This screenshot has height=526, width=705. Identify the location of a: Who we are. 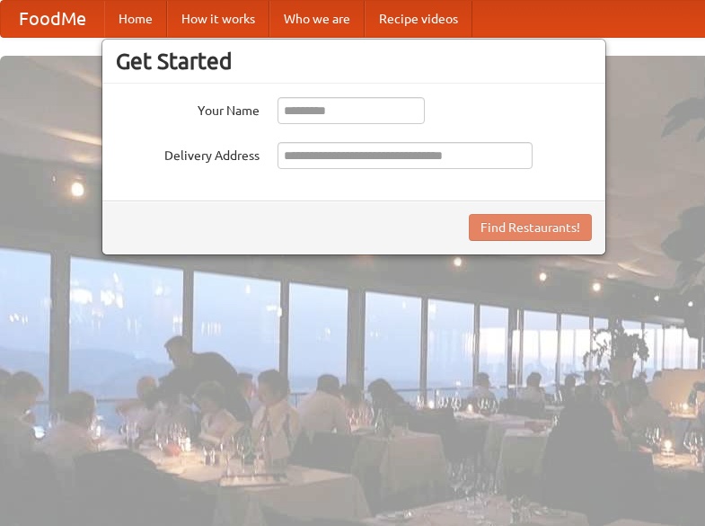
(317, 19).